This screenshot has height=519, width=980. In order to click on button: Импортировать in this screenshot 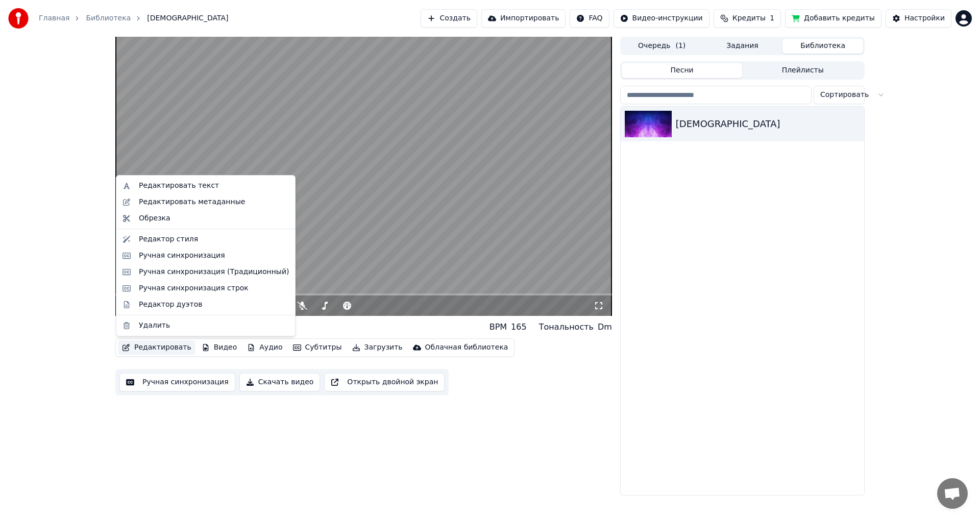, I will do `click(524, 19)`.